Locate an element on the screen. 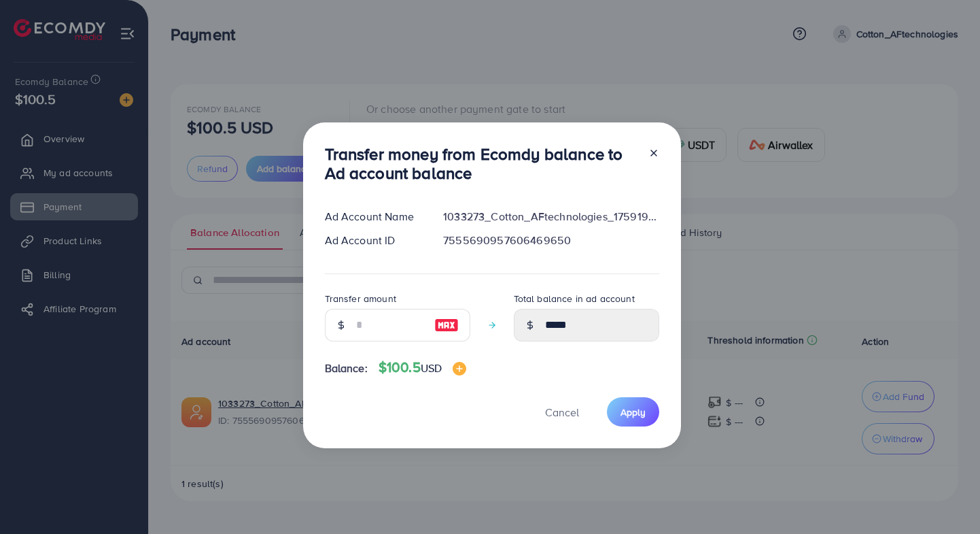 The image size is (980, 534). div: Ad Account Name is located at coordinates (374, 217).